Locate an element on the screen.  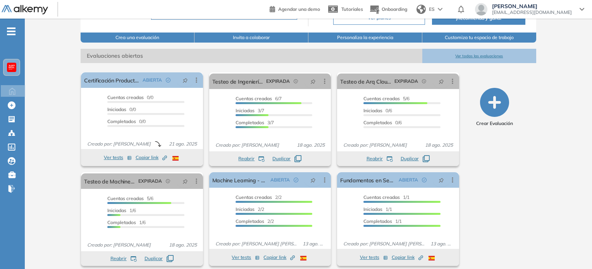
span: ES is located at coordinates (431, 9).